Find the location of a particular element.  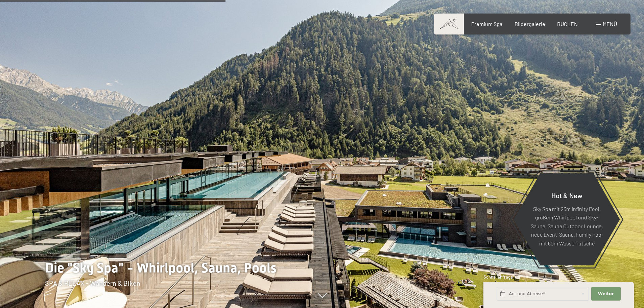

span: Weiter is located at coordinates (606, 294).